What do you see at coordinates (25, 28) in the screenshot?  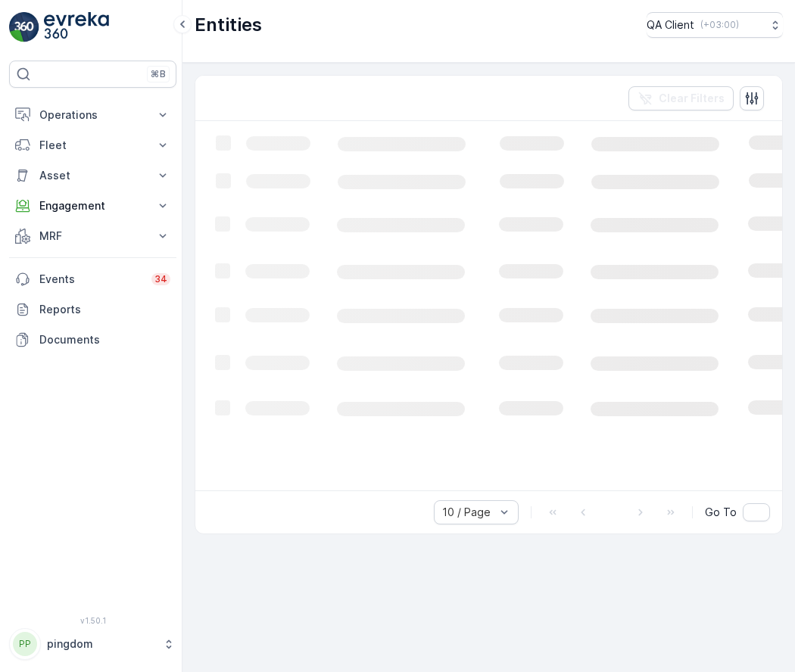 I see `img: logo` at bounding box center [25, 28].